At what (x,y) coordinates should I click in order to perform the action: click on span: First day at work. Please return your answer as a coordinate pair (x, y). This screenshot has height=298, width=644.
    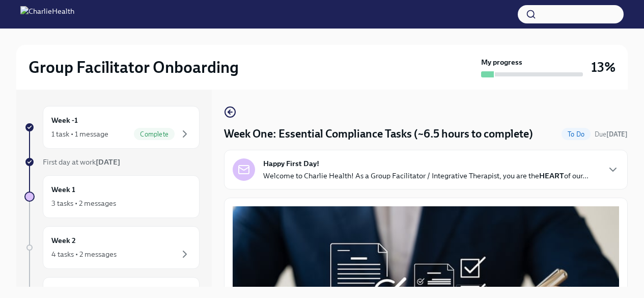
    Looking at the image, I should click on (81, 162).